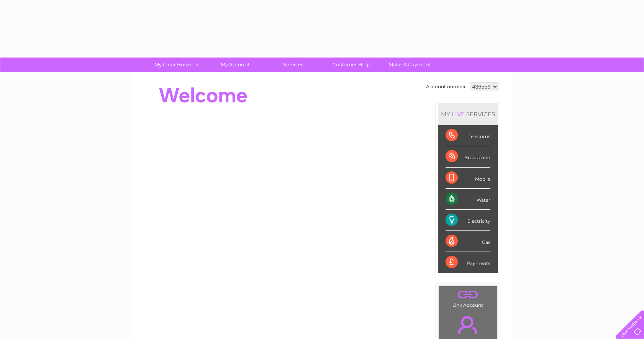  Describe the element at coordinates (410, 64) in the screenshot. I see `a: Make A Payment` at that location.